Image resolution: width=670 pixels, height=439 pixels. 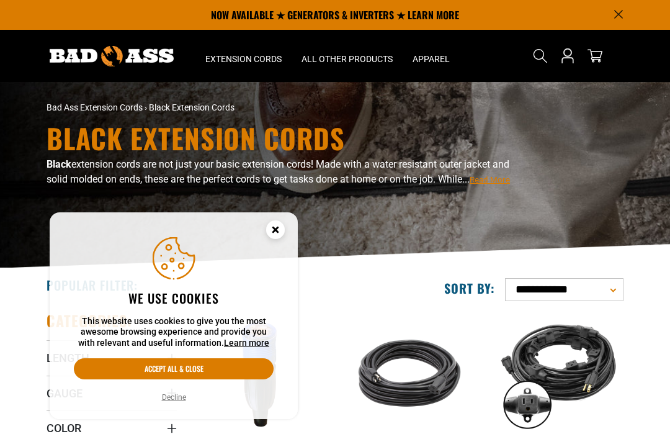 I want to click on h1: Black Extension Cords, so click(x=285, y=138).